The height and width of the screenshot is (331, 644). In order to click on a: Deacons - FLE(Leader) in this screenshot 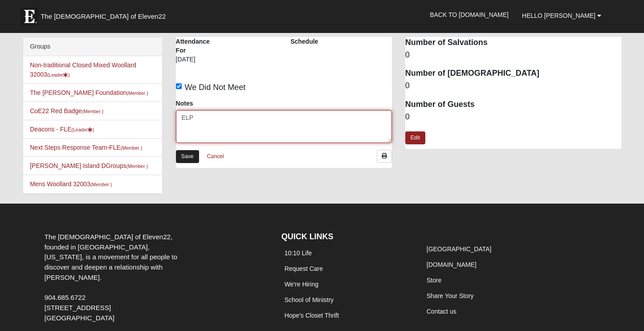, I will do `click(62, 129)`.